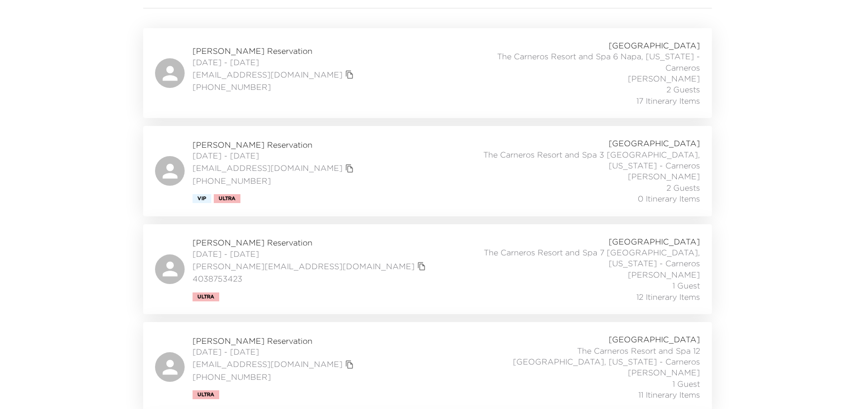  What do you see at coordinates (668, 297) in the screenshot?
I see `span: 12 Itinerary Items` at bounding box center [668, 297].